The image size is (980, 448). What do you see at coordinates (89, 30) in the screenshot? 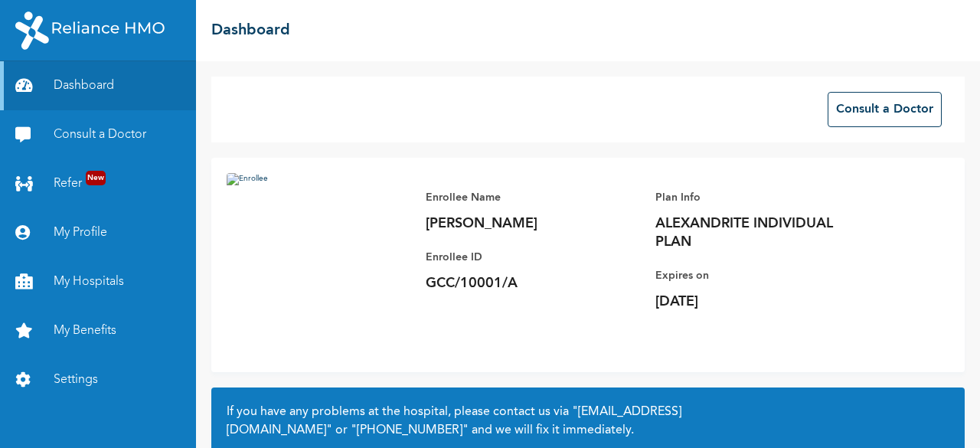
I see `img: RelianceHMO's Logo` at bounding box center [89, 30].